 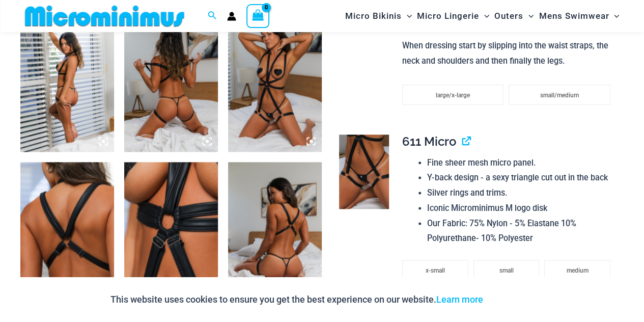 What do you see at coordinates (448, 16) in the screenshot?
I see `span: Micro Lingerie` at bounding box center [448, 16].